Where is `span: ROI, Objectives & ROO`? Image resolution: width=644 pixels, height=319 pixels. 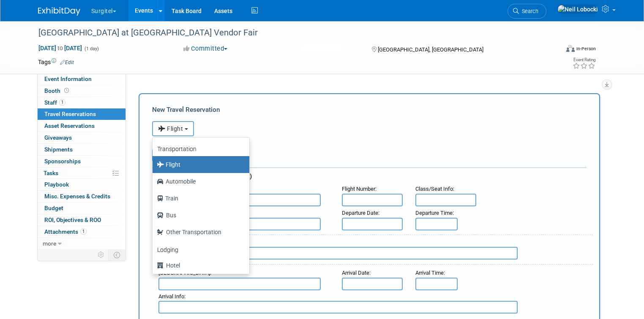 span: ROI, Objectives & ROO is located at coordinates (73, 220).